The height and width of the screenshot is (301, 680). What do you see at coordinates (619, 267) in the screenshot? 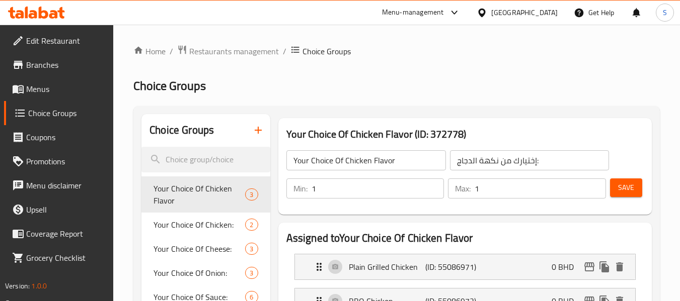
I see `button: delete` at bounding box center [619, 267].